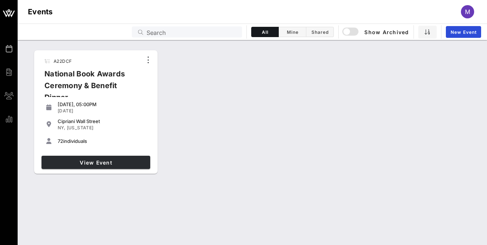 The height and width of the screenshot is (245, 487). What do you see at coordinates (103, 121) in the screenshot?
I see `div: Cipriani Wall Street` at bounding box center [103, 121].